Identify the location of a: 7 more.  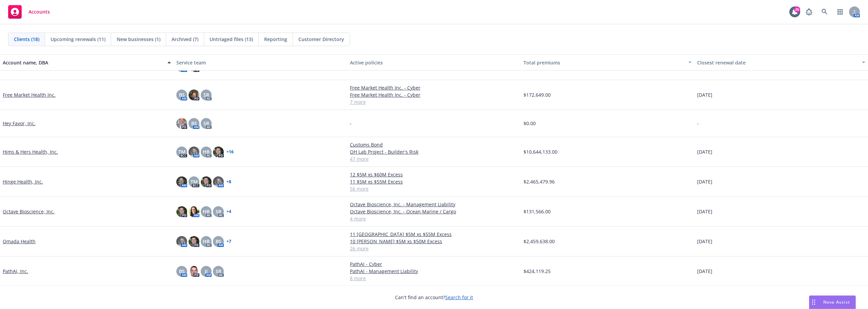
(434, 102).